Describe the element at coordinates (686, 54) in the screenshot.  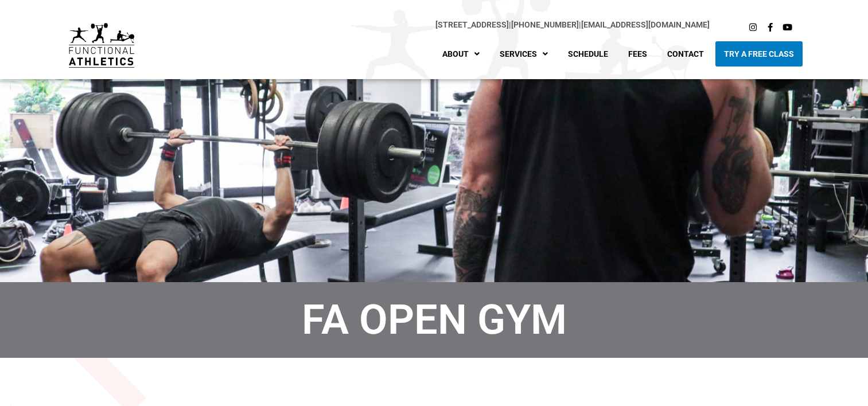
I see `a: Contact` at that location.